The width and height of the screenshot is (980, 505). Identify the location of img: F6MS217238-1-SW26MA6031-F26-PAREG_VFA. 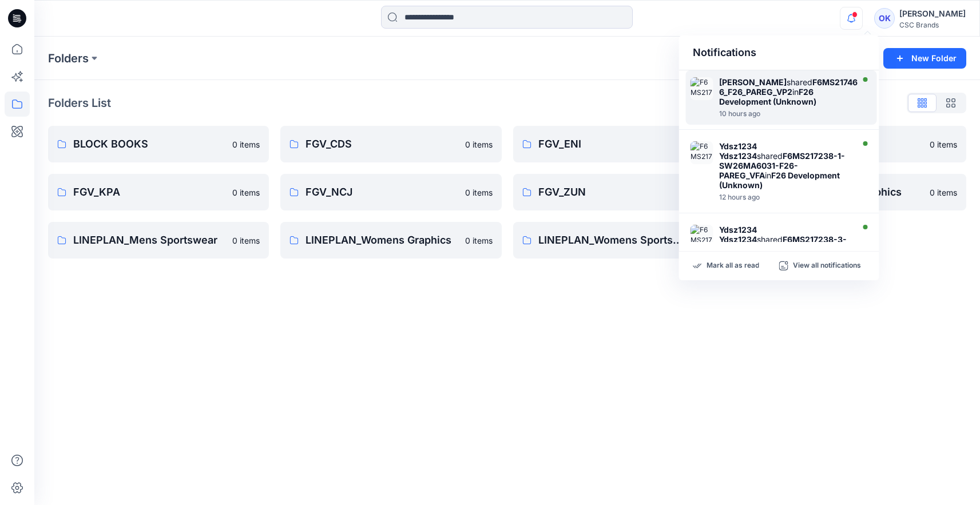
(701, 153).